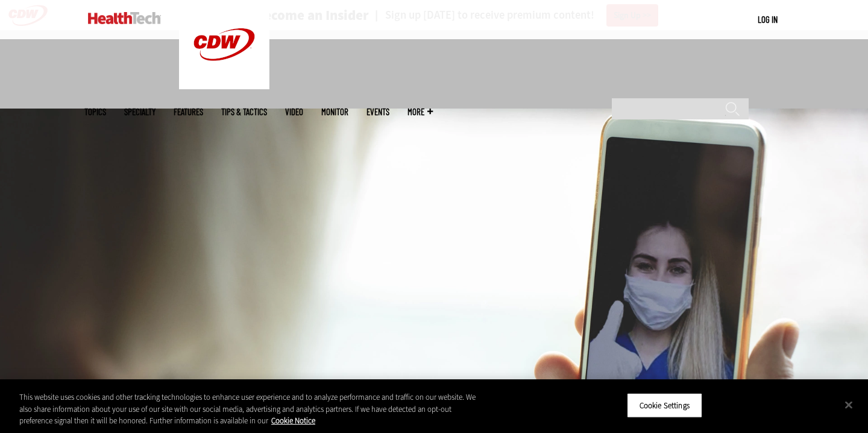 This screenshot has width=868, height=433. Describe the element at coordinates (849, 404) in the screenshot. I see `button: Close` at that location.